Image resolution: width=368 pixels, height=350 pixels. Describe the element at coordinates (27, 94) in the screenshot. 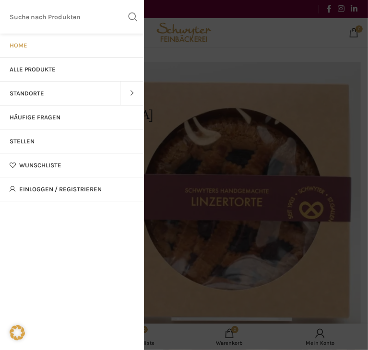

I see `span: Standorte` at that location.